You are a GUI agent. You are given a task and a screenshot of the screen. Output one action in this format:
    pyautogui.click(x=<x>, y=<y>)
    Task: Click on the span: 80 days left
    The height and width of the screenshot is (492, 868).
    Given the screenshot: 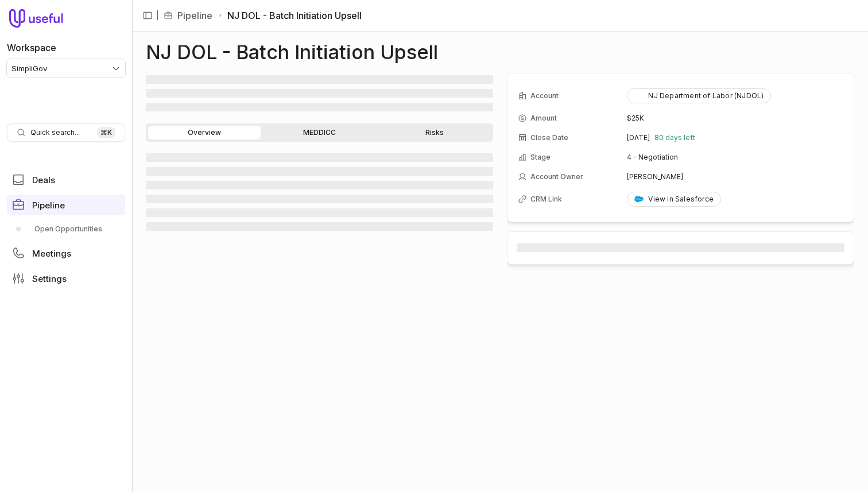 What is the action you would take?
    pyautogui.click(x=675, y=138)
    